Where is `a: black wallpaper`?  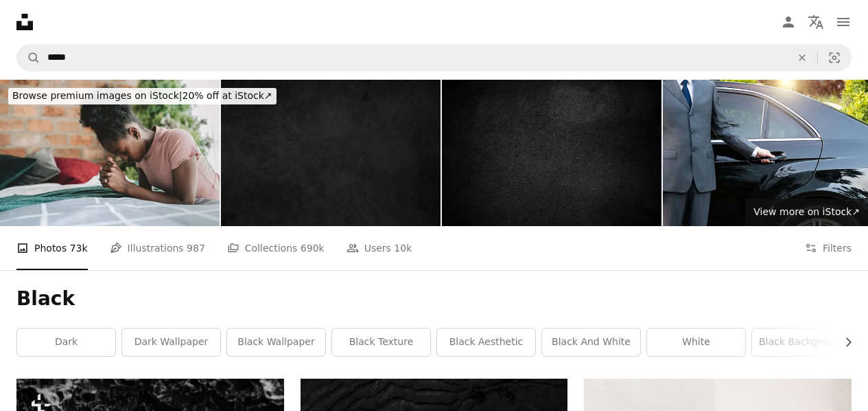 a: black wallpaper is located at coordinates (276, 342).